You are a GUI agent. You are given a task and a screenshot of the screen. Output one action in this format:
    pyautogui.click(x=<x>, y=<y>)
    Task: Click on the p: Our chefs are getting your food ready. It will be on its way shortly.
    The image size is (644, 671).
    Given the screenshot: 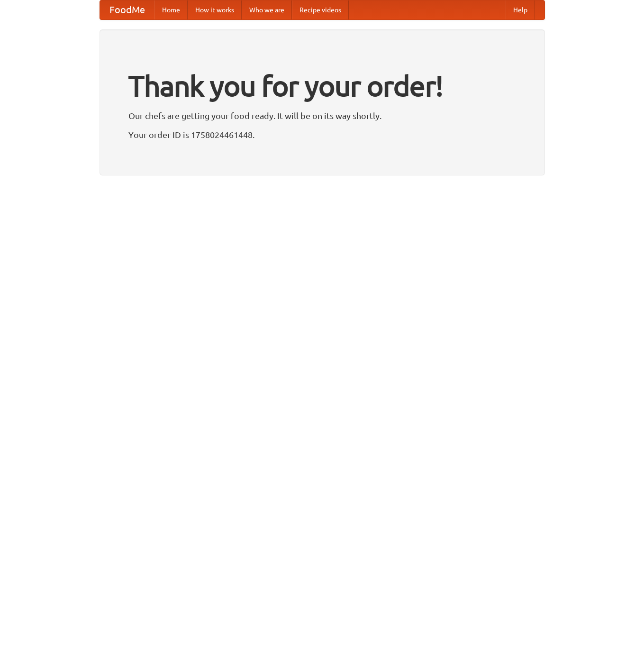 What is the action you would take?
    pyautogui.click(x=322, y=116)
    